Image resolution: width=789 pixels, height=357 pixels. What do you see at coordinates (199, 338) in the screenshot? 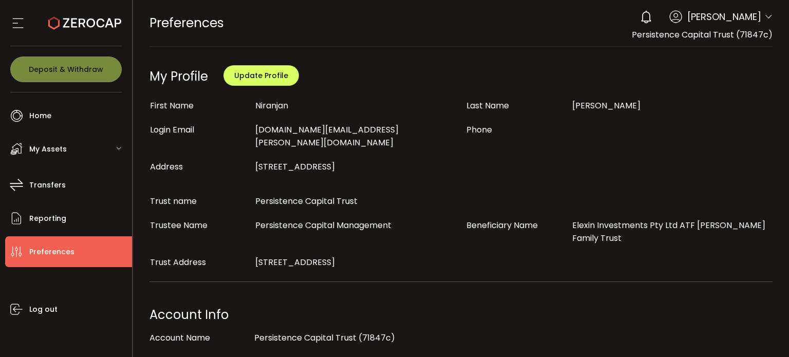
I see `div: Account Name` at bounding box center [199, 338].